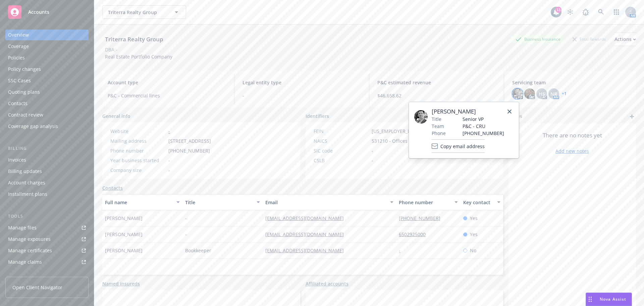 The height and width of the screenshot is (306, 644). I want to click on span: Open Client Navigator, so click(37, 287).